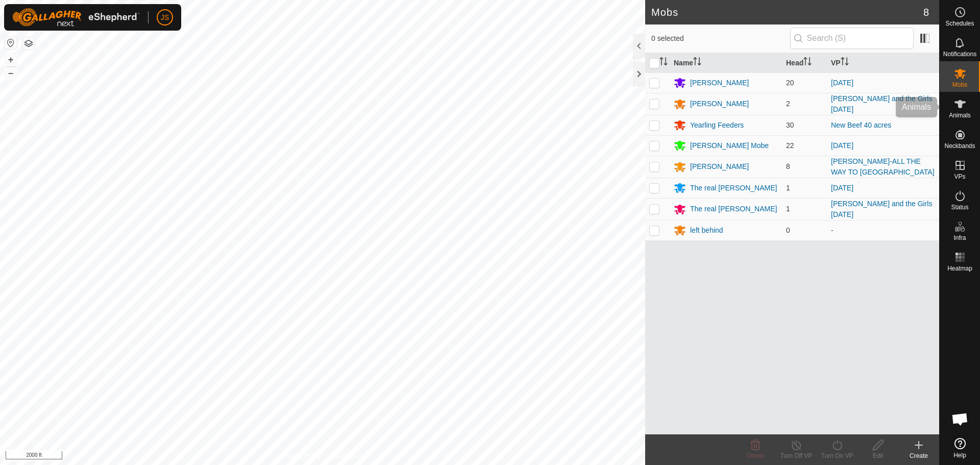 This screenshot has height=465, width=980. Describe the element at coordinates (29, 43) in the screenshot. I see `button: Map Layers` at that location.